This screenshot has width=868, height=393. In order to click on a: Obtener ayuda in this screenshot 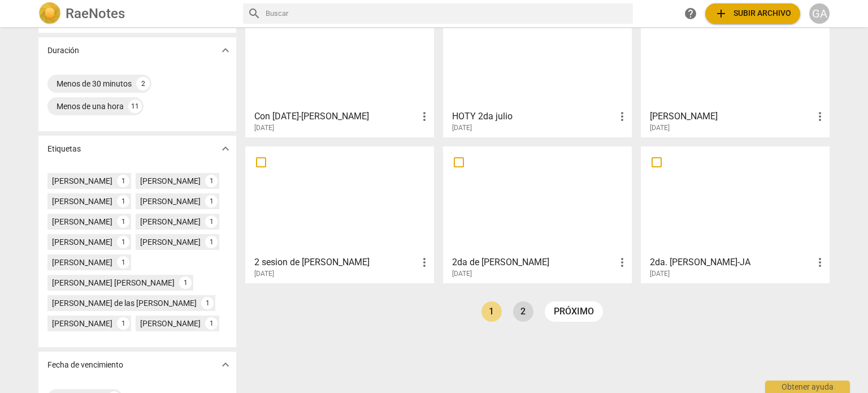, I will do `click(691, 13)`.